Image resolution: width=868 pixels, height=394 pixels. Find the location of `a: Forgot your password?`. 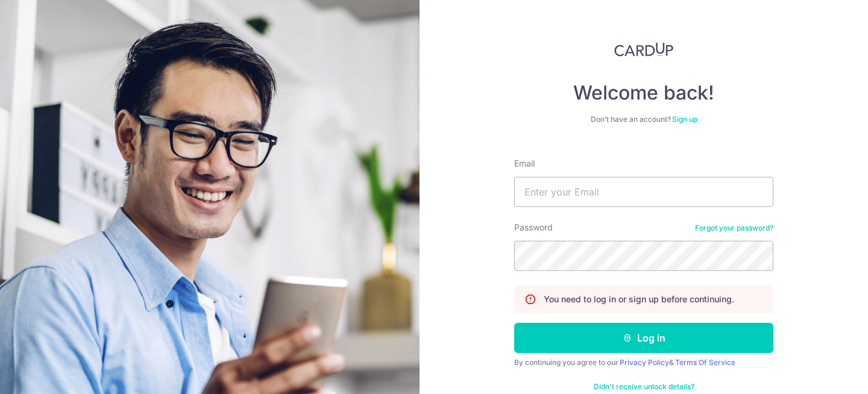

a: Forgot your password? is located at coordinates (734, 228).